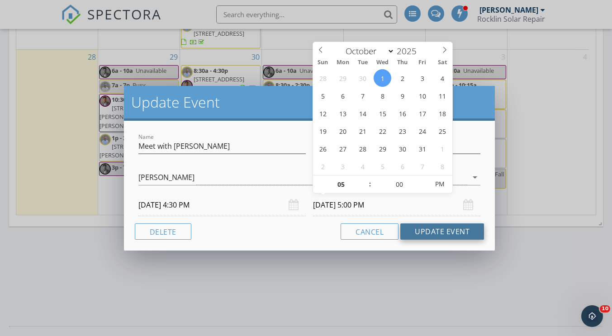 Image resolution: width=612 pixels, height=336 pixels. Describe the element at coordinates (309, 102) in the screenshot. I see `h2: Update Event` at that location.